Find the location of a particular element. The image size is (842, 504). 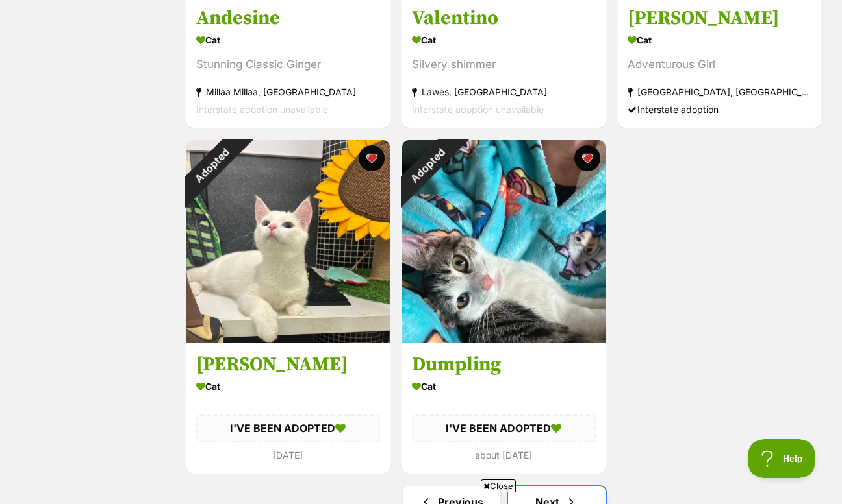

h3: Andesine is located at coordinates (288, 18).